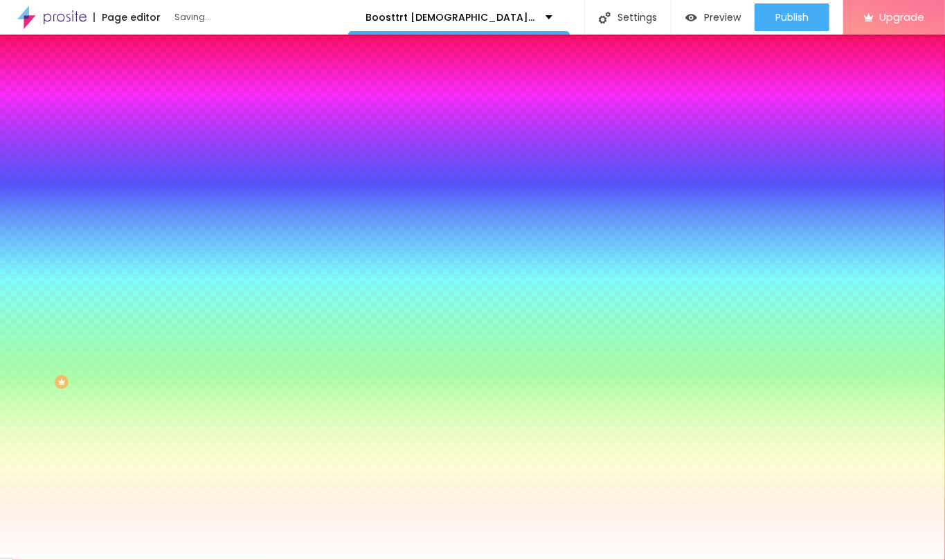 Image resolution: width=945 pixels, height=560 pixels. I want to click on span: Preview, so click(722, 18).